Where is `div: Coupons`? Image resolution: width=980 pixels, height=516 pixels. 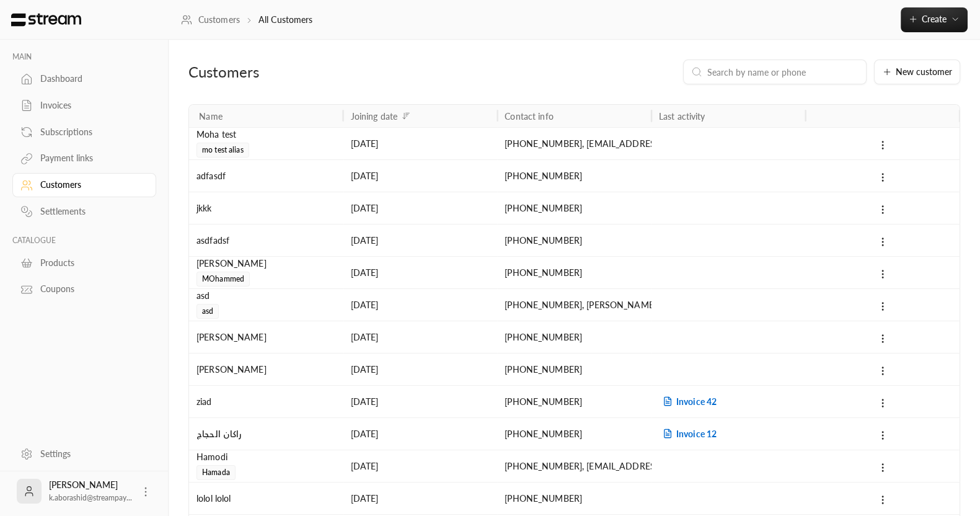
div: Coupons is located at coordinates (91, 289).